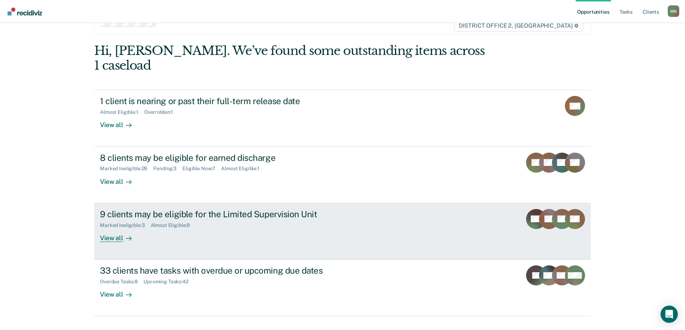  I want to click on div: Marked Ineligible : 3, so click(125, 225).